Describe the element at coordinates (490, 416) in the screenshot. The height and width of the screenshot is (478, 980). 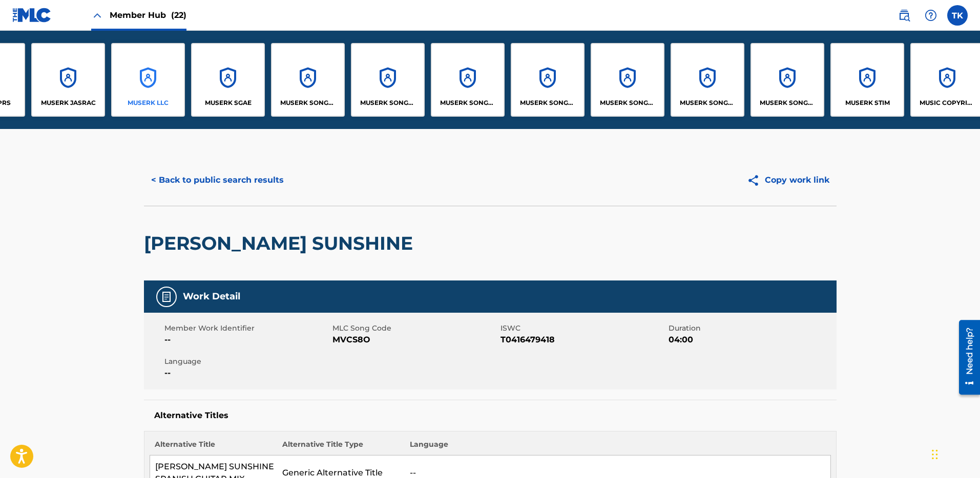
I see `h5: Alternative Titles` at that location.